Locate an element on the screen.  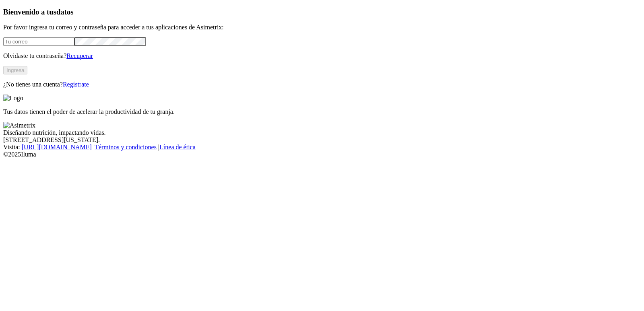
a: Línea de ética is located at coordinates (178, 147).